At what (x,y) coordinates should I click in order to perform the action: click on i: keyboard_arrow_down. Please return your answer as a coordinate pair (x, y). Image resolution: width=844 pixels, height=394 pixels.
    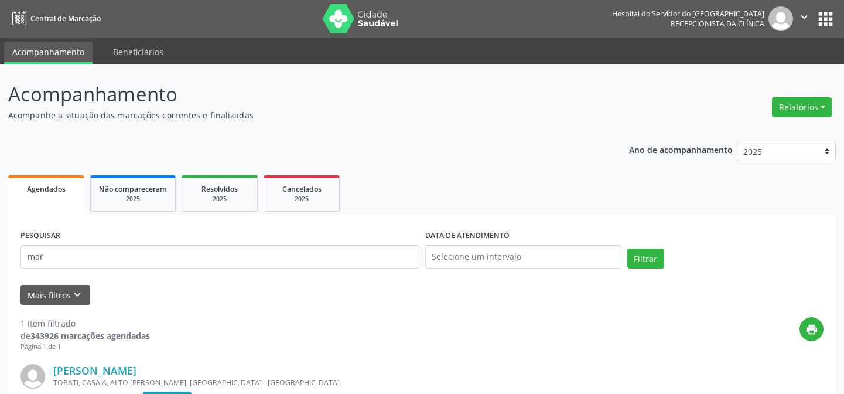
    Looking at the image, I should click on (77, 295).